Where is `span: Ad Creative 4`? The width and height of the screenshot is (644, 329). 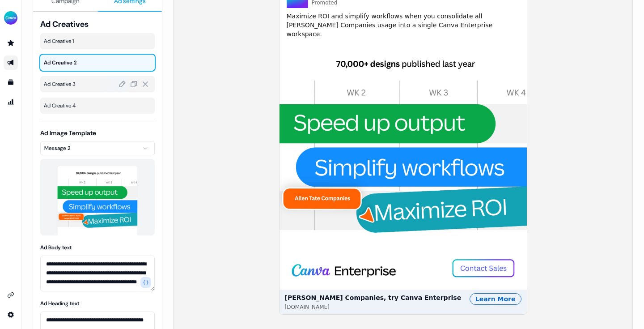 span: Ad Creative 4 is located at coordinates (97, 105).